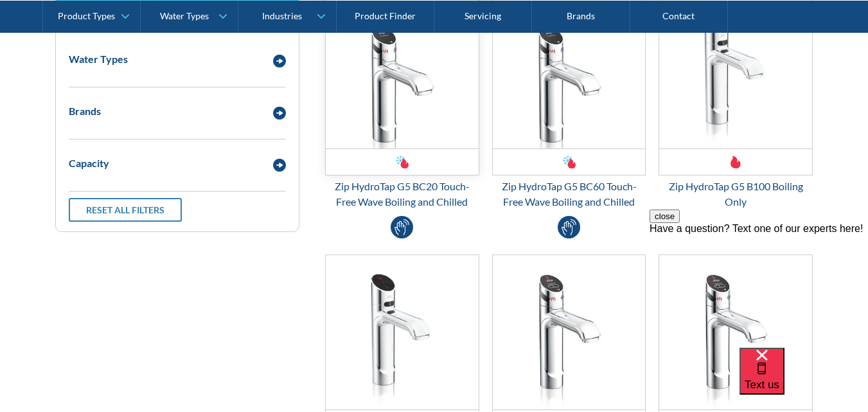 Image resolution: width=868 pixels, height=412 pixels. I want to click on div: Zip HydroTap G5 BC20 Touch-Free Wave Boiling and Chilled, so click(402, 194).